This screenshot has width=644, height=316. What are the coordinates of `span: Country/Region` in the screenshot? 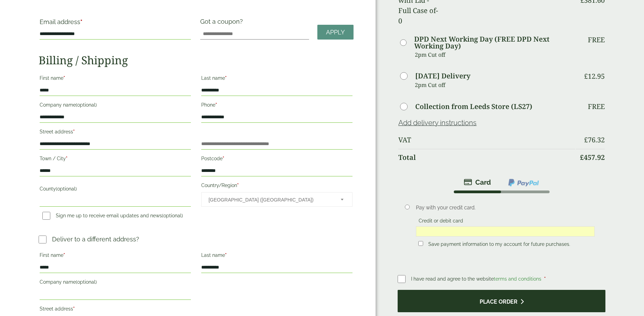 It's located at (277, 199).